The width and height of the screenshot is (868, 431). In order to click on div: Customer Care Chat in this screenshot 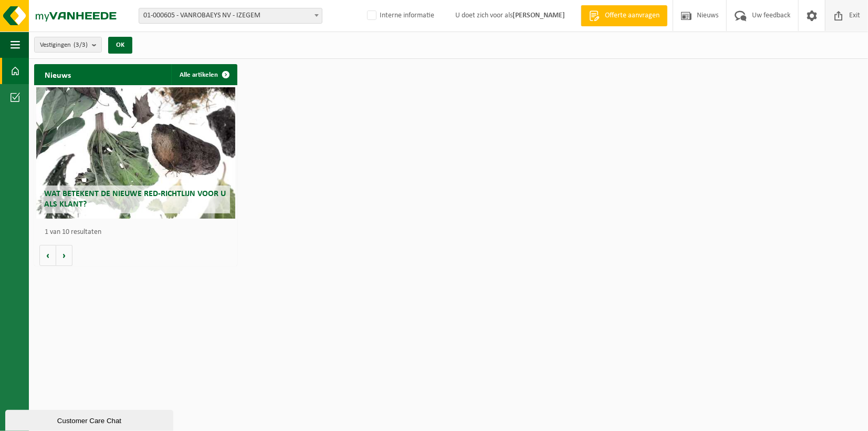, I will do `click(84, 13)`.